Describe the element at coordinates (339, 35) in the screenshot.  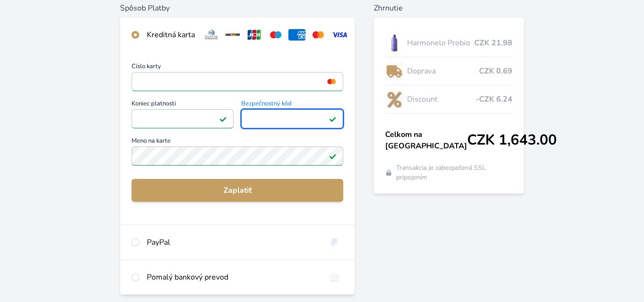
I see `img: visa.svg` at that location.